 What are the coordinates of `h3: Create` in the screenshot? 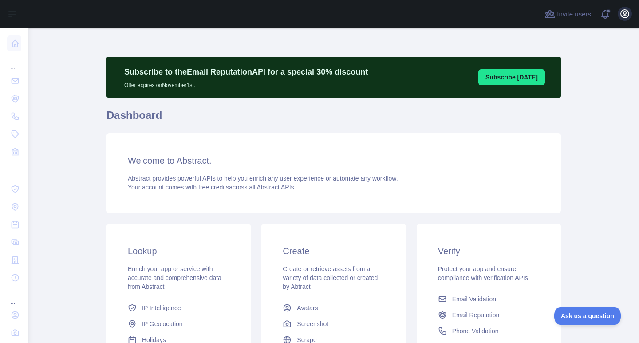 It's located at (333, 251).